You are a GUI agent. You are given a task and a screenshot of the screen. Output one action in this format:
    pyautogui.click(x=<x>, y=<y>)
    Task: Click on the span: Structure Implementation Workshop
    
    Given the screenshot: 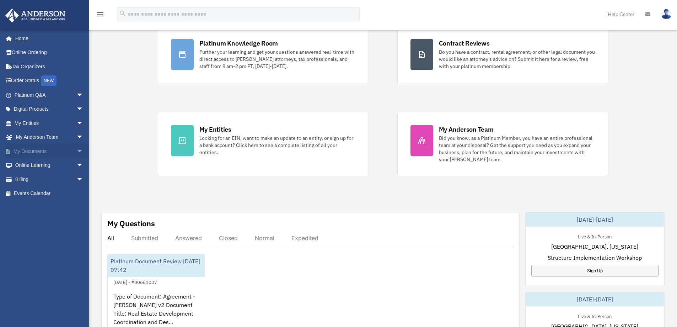 What is the action you would take?
    pyautogui.click(x=595, y=257)
    